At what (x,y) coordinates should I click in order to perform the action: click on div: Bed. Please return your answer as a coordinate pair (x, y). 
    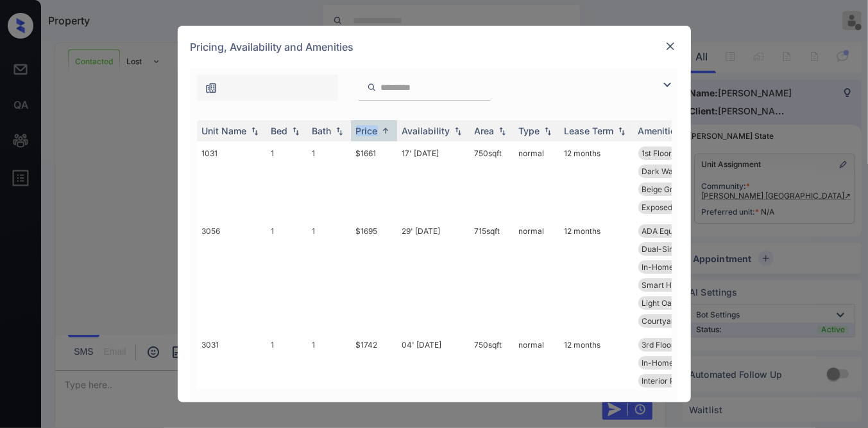
    Looking at the image, I should click on (280, 130).